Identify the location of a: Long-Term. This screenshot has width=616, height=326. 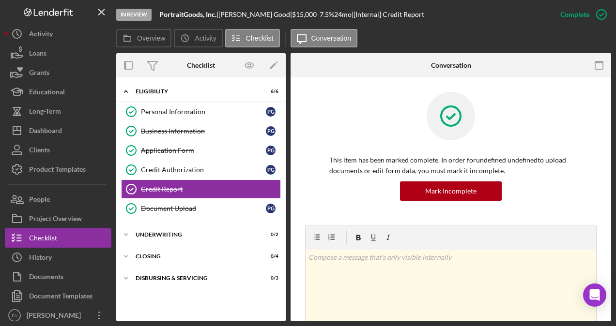
(58, 111).